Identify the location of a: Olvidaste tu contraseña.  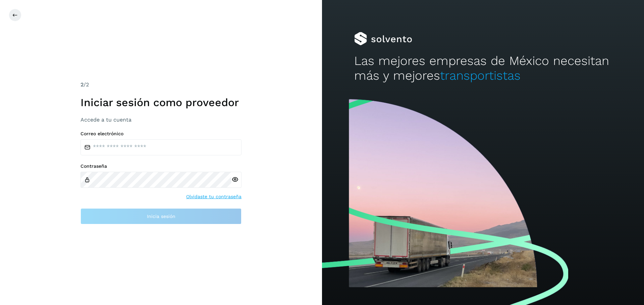
(214, 197).